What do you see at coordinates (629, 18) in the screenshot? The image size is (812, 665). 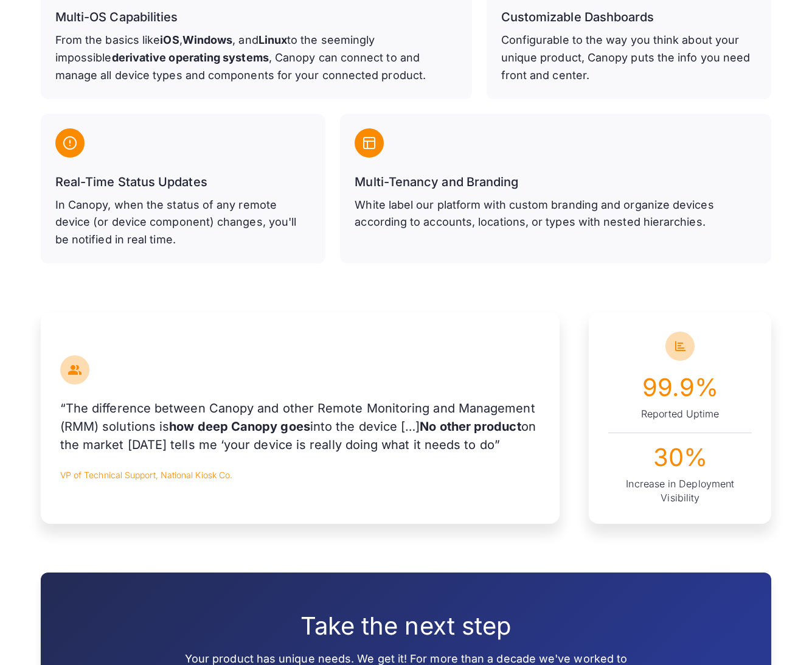 I see `h3: Customizable Dashboards` at bounding box center [629, 18].